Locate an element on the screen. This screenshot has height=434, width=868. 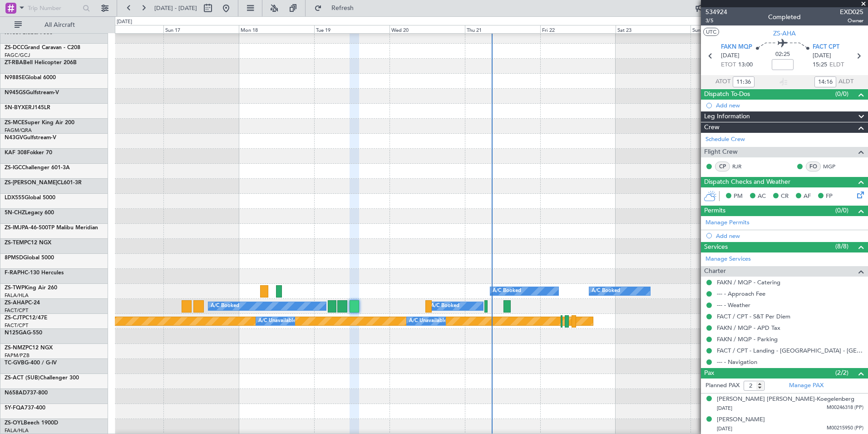
div: Sun 17 is located at coordinates (201, 29).